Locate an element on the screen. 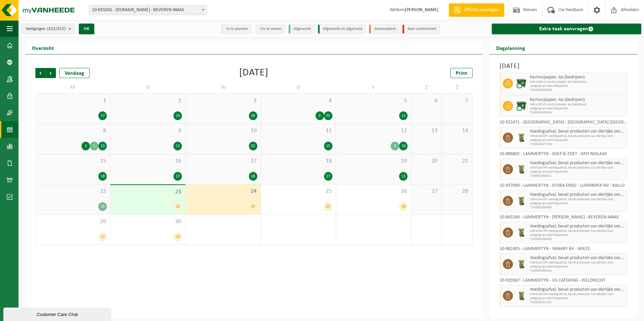 This screenshot has height=321, width=644. div: 13 is located at coordinates (177, 237).